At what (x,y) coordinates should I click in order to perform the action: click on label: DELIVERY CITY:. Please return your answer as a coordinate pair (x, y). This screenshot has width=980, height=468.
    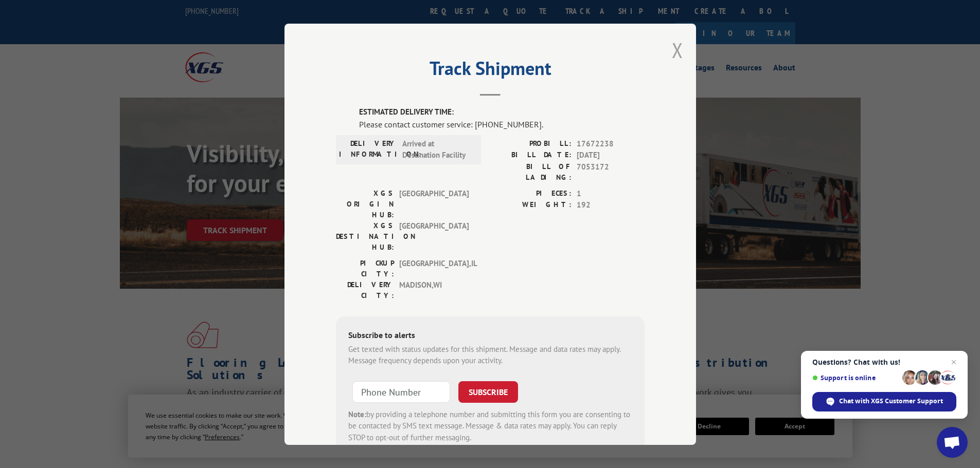
    Looking at the image, I should click on (364, 290).